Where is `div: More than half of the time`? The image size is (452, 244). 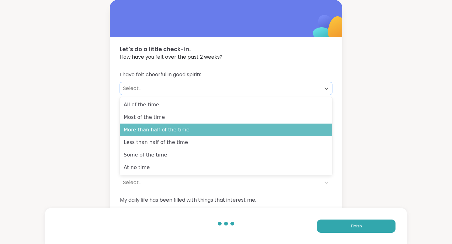
div: More than half of the time is located at coordinates (226, 130).